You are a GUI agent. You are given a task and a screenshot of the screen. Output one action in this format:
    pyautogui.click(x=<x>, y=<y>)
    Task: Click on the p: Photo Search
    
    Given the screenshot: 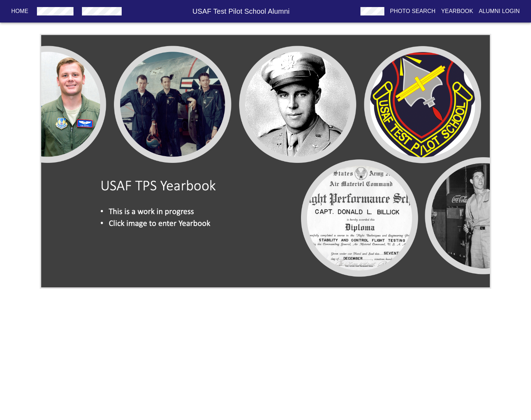 What is the action you would take?
    pyautogui.click(x=413, y=11)
    